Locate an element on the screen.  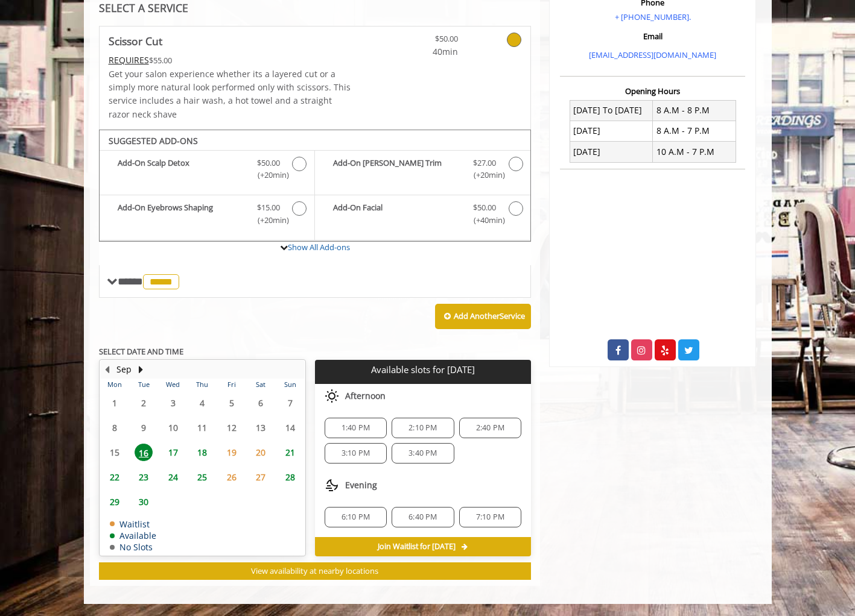
th: Tue is located at coordinates (144, 384).